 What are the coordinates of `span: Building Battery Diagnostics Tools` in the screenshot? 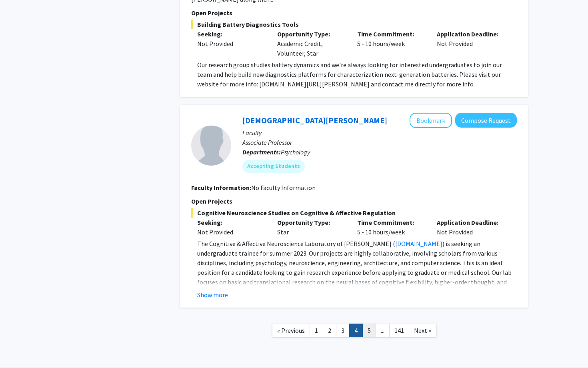 It's located at (354, 25).